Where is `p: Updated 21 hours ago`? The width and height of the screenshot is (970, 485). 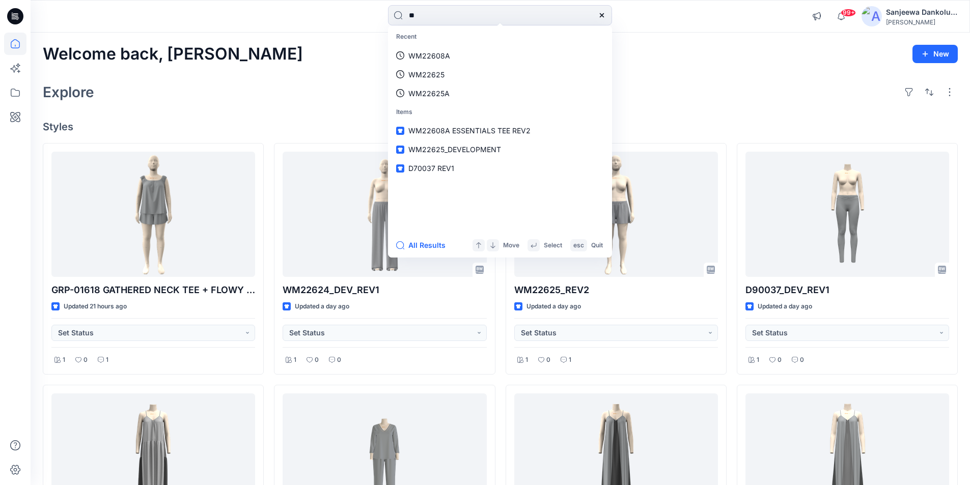 p: Updated 21 hours ago is located at coordinates (95, 307).